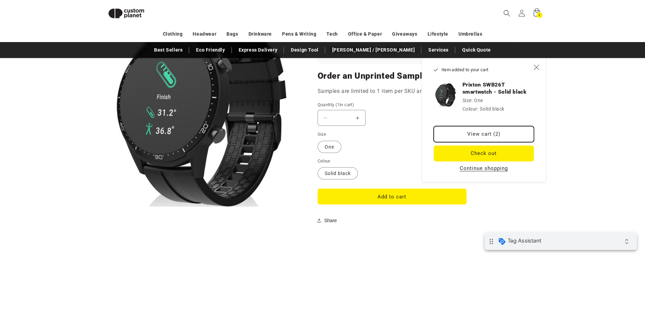 The height and width of the screenshot is (309, 645). I want to click on i: Collapse debug badge, so click(142, 8).